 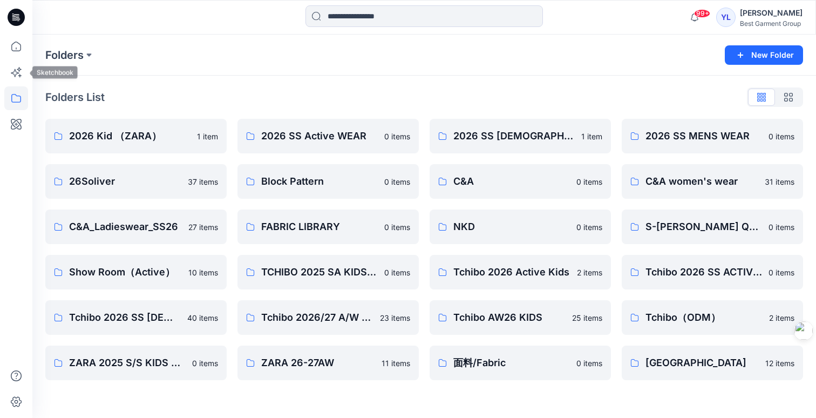 What do you see at coordinates (704, 317) in the screenshot?
I see `p: Tchibo（ODM）` at bounding box center [704, 317].